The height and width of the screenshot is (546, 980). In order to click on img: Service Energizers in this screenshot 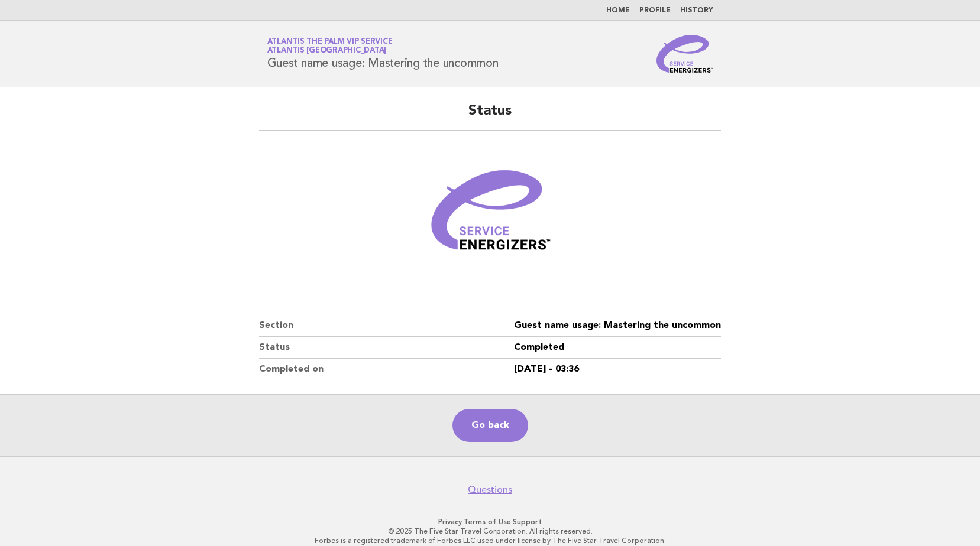, I will do `click(685, 54)`.